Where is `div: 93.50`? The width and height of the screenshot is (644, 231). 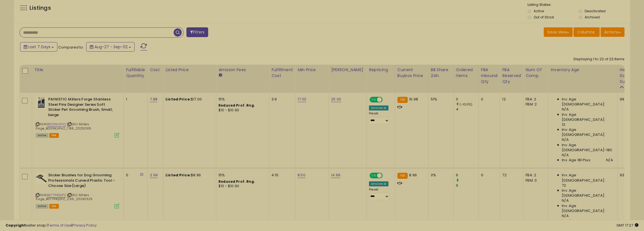 div: 93.50 is located at coordinates (629, 175).